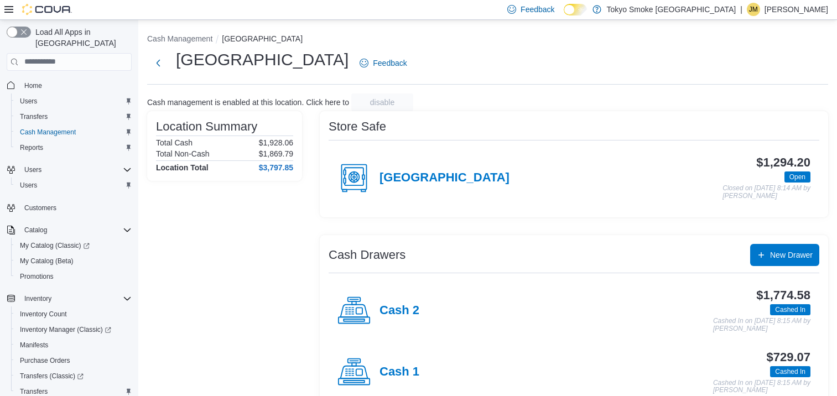 Image resolution: width=837 pixels, height=396 pixels. I want to click on button: disable, so click(382, 102).